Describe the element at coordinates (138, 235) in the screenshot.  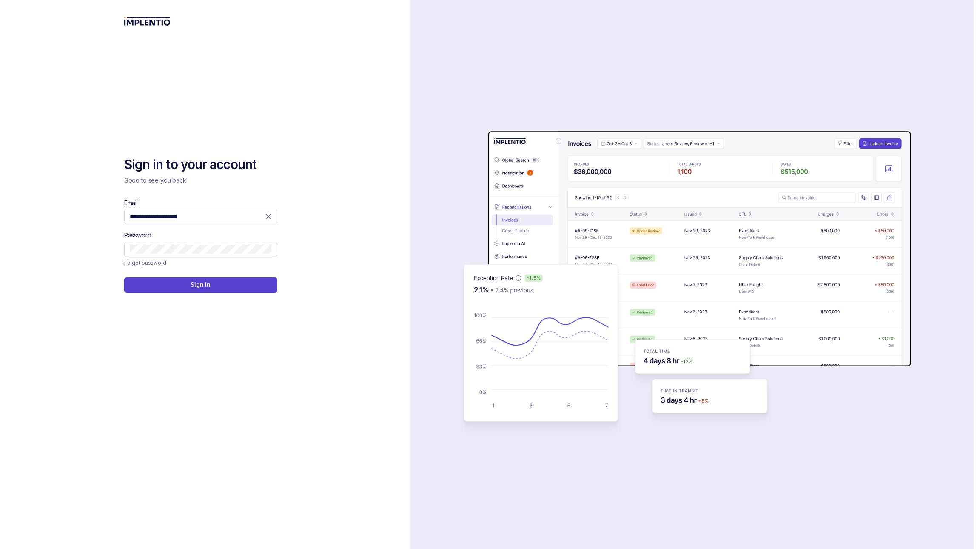
I see `label: Password` at that location.